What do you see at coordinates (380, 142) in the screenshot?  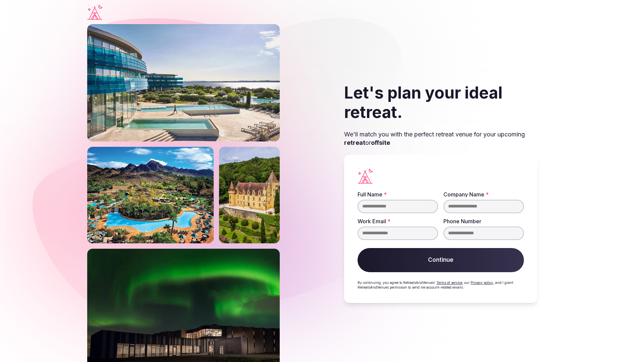 I see `strong: offsite` at bounding box center [380, 142].